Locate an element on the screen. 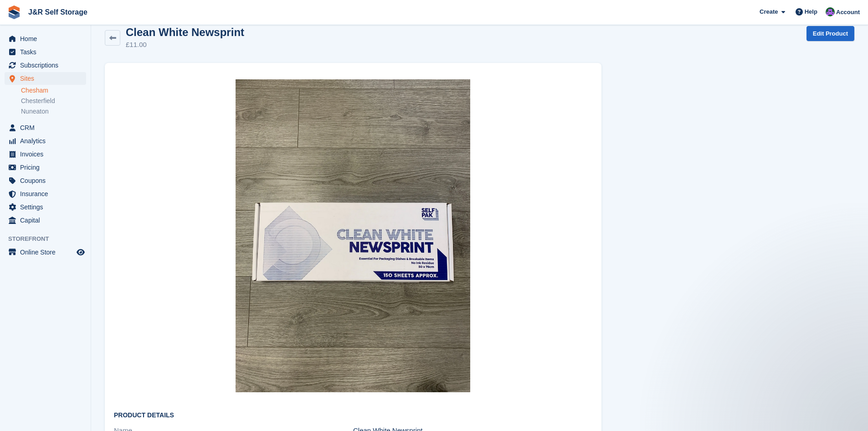 The height and width of the screenshot is (431, 868). span: Settings is located at coordinates (47, 207).